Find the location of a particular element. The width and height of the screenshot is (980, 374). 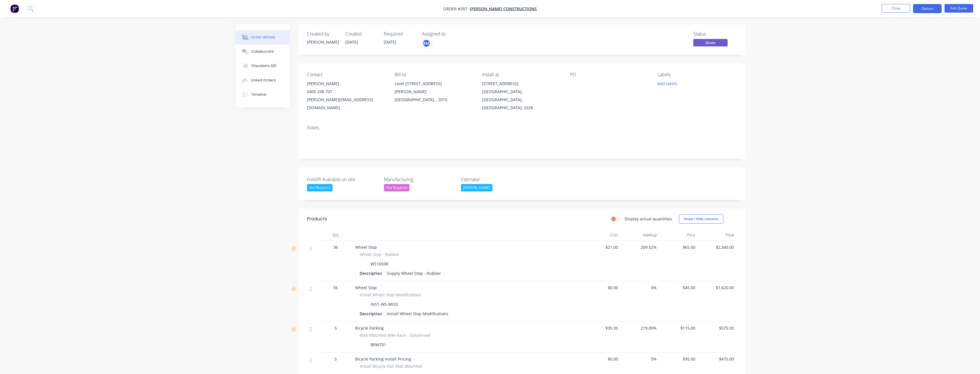

span: Wheel Stop - Rubber is located at coordinates (379, 254).